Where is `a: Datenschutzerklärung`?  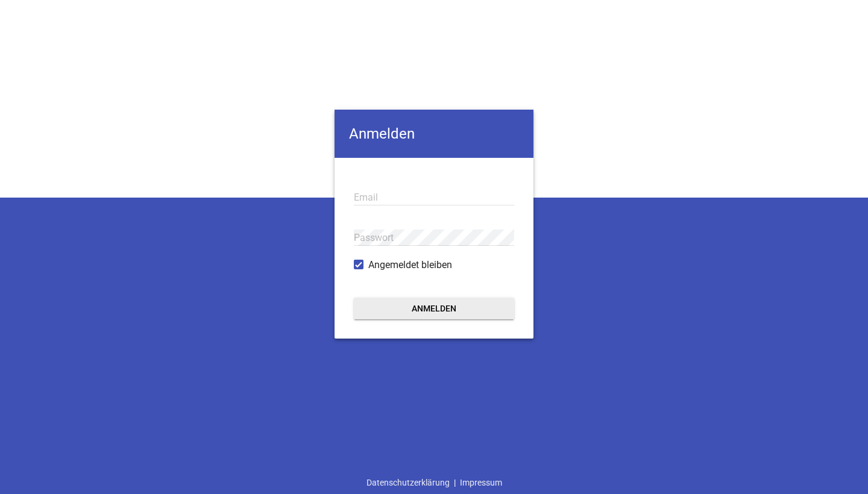 a: Datenschutzerklärung is located at coordinates (408, 482).